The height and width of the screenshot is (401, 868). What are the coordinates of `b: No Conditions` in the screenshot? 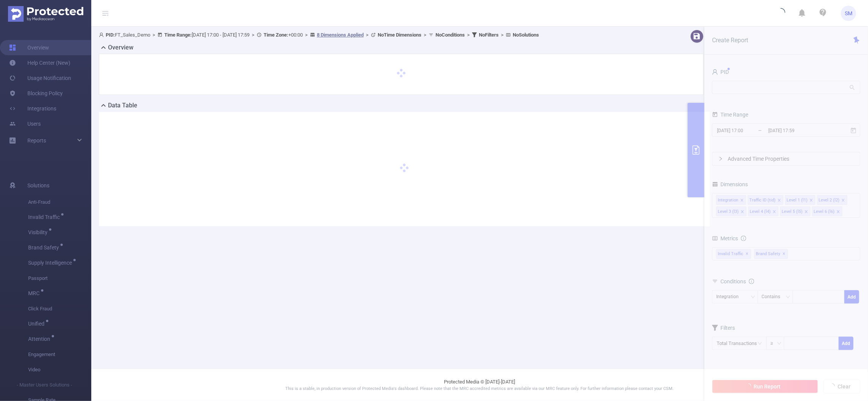 It's located at (450, 35).